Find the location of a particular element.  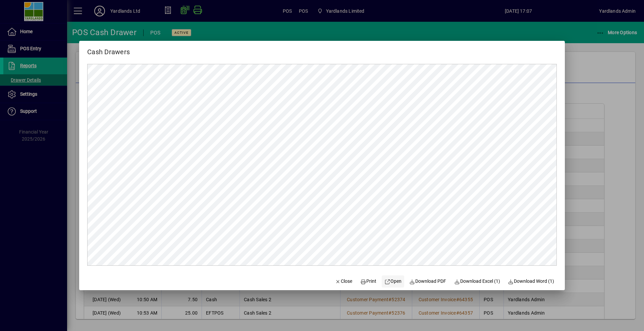

span: Download PDF is located at coordinates (428, 281).